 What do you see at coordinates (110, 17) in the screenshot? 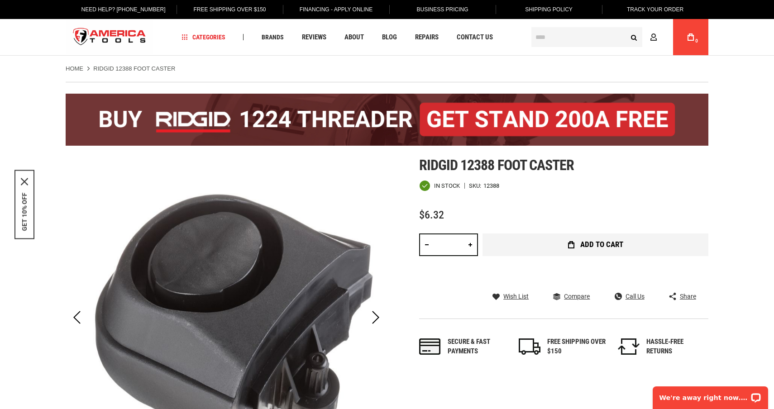
I see `button: Open LiveChat chat widget` at bounding box center [110, 17].